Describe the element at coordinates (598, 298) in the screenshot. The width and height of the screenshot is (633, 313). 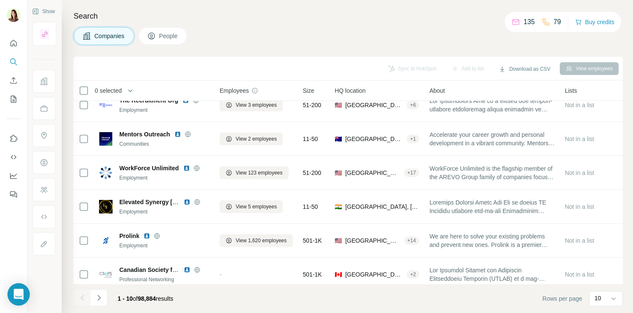
I see `p: 10` at that location.